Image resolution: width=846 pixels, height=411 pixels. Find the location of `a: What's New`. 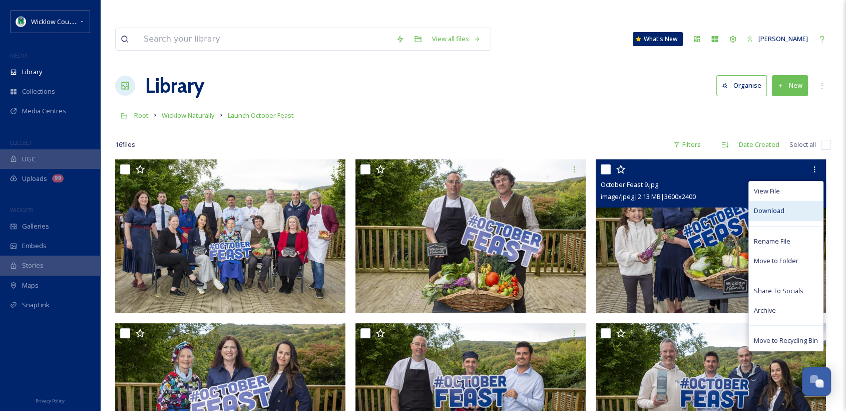

a: What's New is located at coordinates (658, 39).